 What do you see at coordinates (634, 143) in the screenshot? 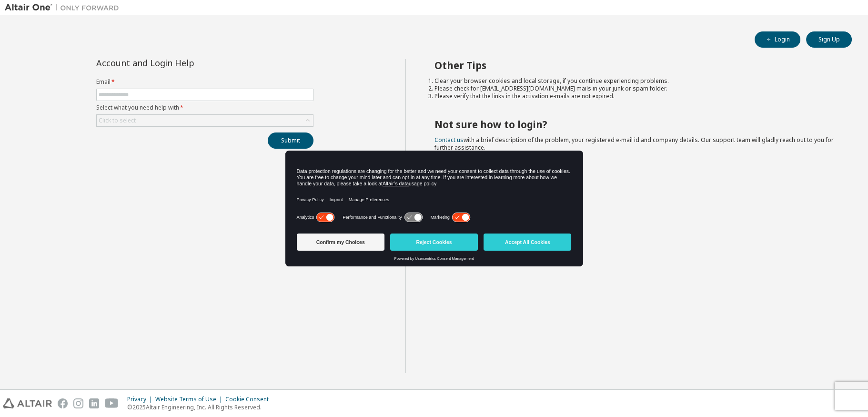
I see `span: with a brief description of the problem, your registered e-mail id and company details. Our suppo...` at bounding box center [634, 143].